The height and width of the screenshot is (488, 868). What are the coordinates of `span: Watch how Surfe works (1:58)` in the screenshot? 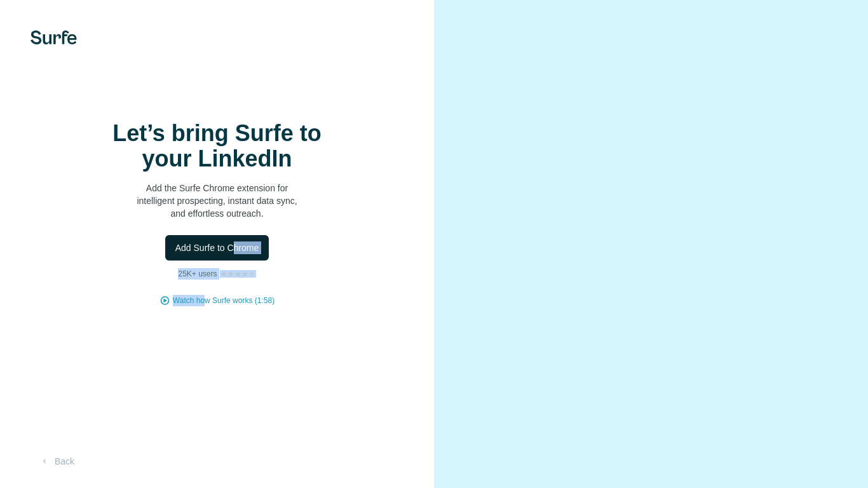 It's located at (223, 300).